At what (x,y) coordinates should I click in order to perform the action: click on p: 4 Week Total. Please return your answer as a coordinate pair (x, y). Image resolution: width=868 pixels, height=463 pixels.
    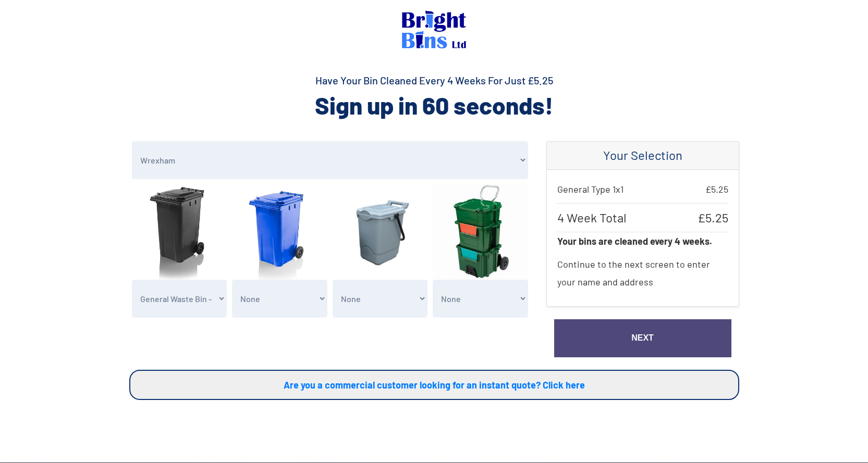
    Looking at the image, I should click on (642, 218).